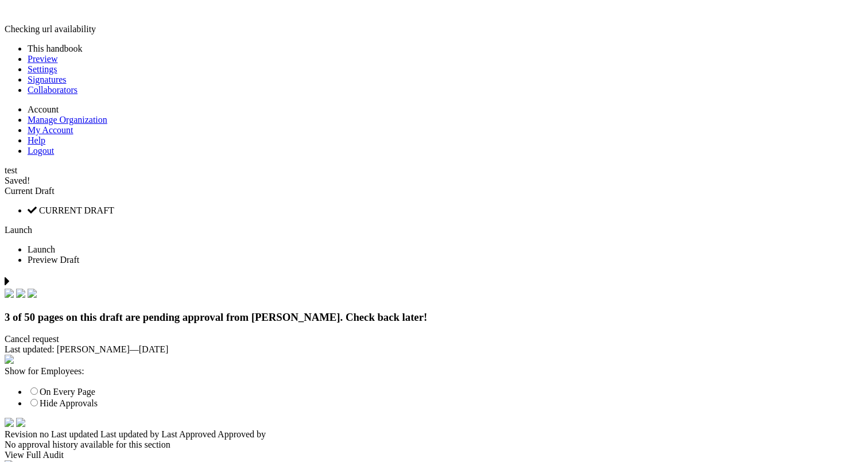 This screenshot has width=868, height=462. Describe the element at coordinates (52, 90) in the screenshot. I see `a: Collaborators` at that location.